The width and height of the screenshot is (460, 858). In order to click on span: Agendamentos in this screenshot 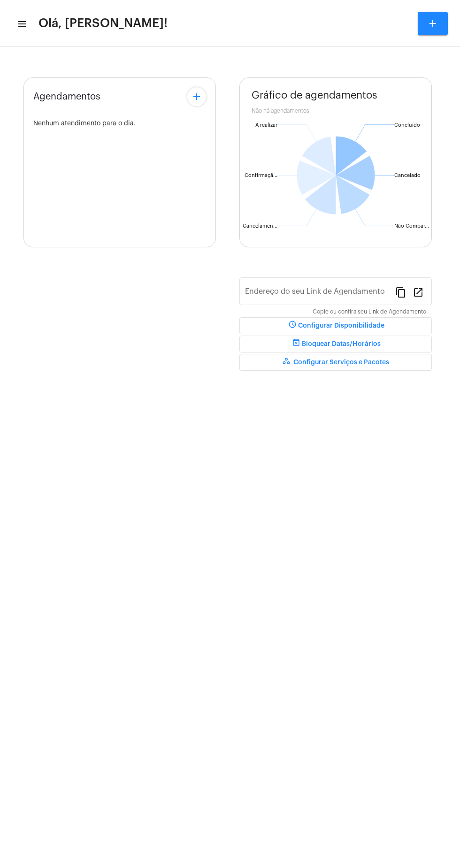, I will do `click(67, 97)`.